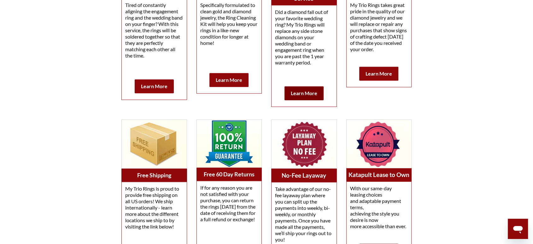 This screenshot has height=244, width=533. Describe the element at coordinates (304, 144) in the screenshot. I see `img: Layaway plan with no fees.` at that location.